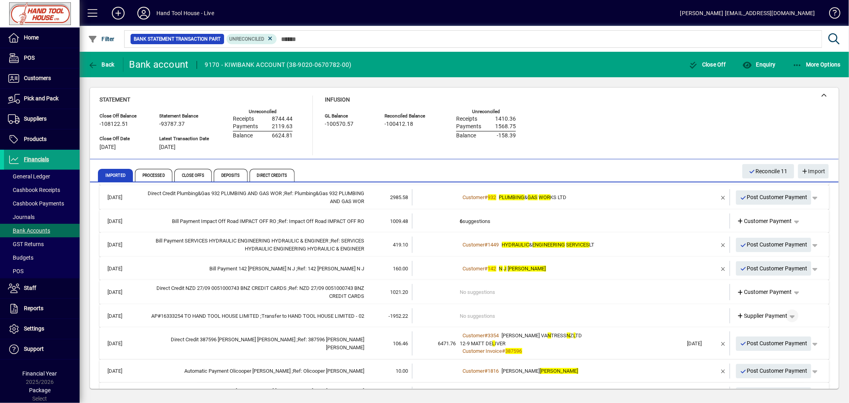 Image resolution: width=849 pixels, height=403 pixels. I want to click on mat-chip: Reconciliation Status: Unreconciled, so click(251, 39).